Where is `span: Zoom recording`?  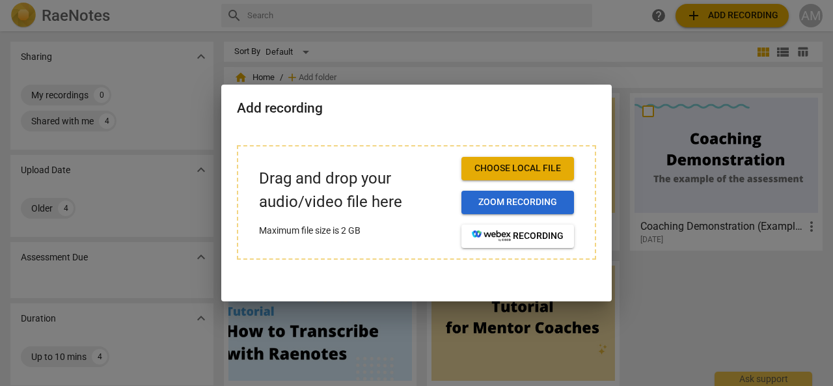 span: Zoom recording is located at coordinates (518, 202).